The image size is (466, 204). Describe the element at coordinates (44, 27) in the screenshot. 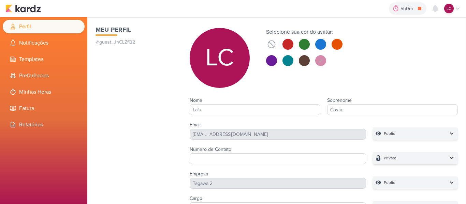

I see `li: Perfil` at that location.